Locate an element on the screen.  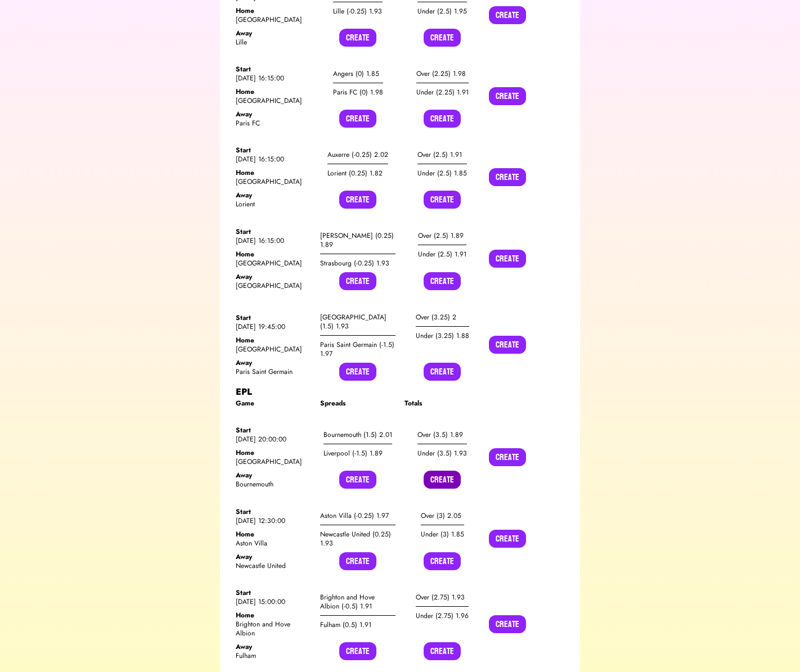
div: Paris FC (0) 1.98 is located at coordinates (358, 93).